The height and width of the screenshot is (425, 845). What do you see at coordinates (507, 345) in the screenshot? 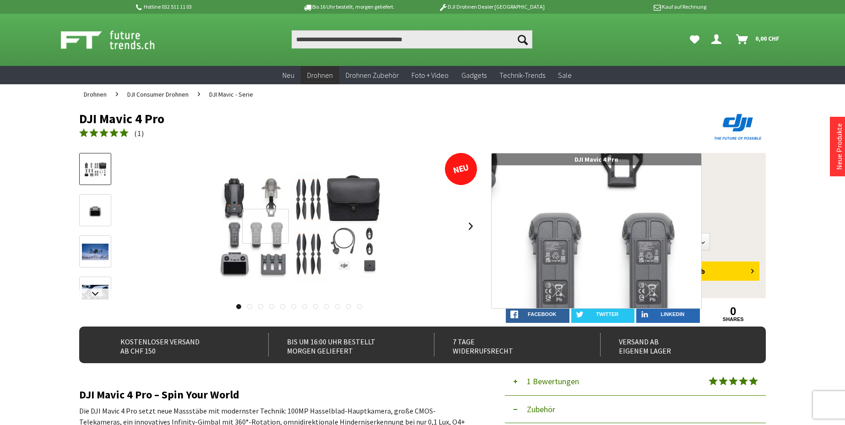
I see `div: 7 Tage Widerrufsrecht` at bounding box center [507, 345].